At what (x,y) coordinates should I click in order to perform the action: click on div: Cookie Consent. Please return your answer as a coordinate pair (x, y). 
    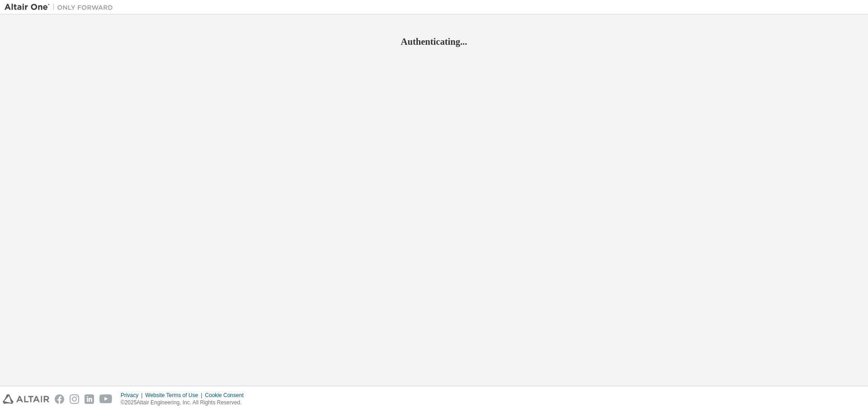
    Looking at the image, I should click on (227, 395).